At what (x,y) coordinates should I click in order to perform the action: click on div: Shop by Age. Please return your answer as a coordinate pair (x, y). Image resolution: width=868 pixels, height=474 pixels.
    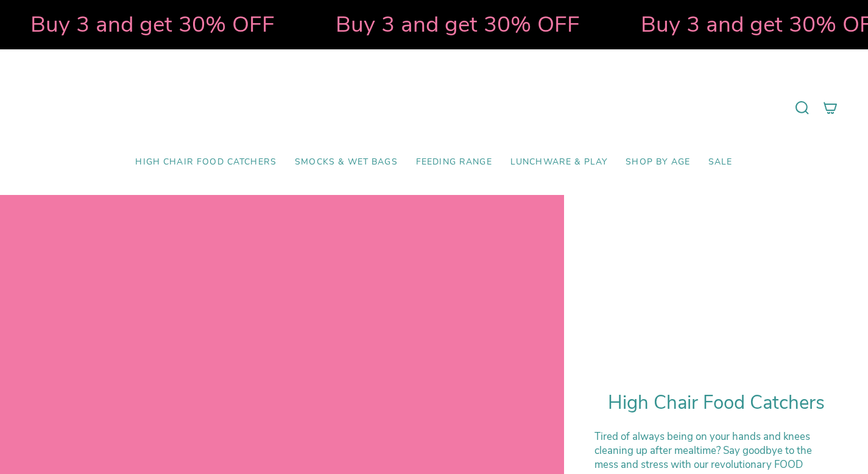
    Looking at the image, I should click on (658, 162).